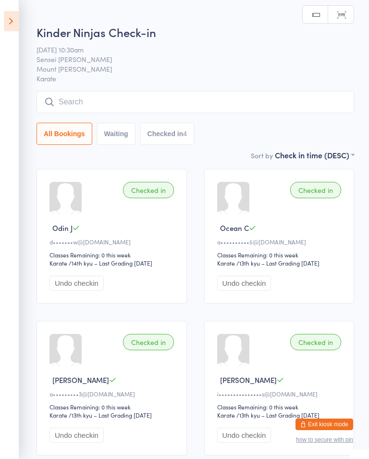 The height and width of the screenshot is (459, 369). What do you see at coordinates (185, 134) in the screenshot?
I see `div: 4` at bounding box center [185, 134].